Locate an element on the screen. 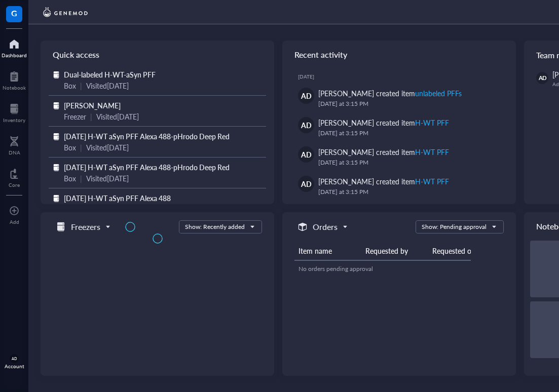  div: Inventory is located at coordinates (14, 120).